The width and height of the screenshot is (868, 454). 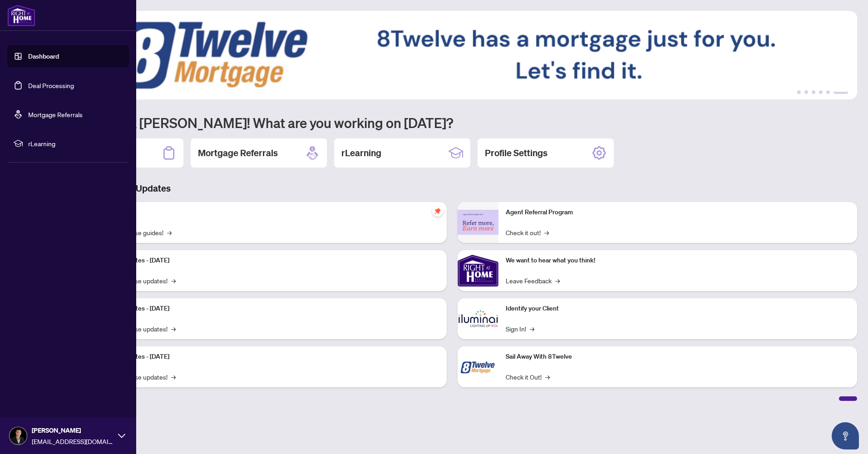 I want to click on img: logo, so click(x=21, y=15).